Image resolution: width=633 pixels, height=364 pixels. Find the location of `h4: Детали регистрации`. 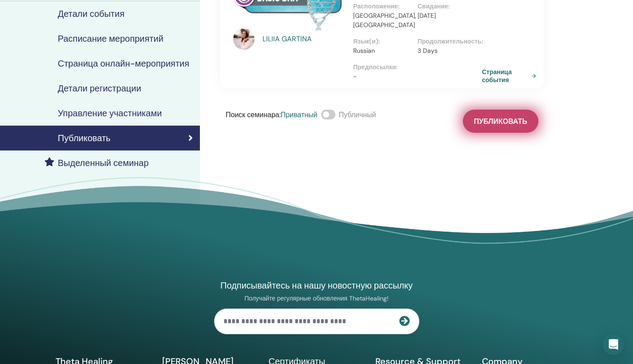

h4: Детали регистрации is located at coordinates (100, 88).